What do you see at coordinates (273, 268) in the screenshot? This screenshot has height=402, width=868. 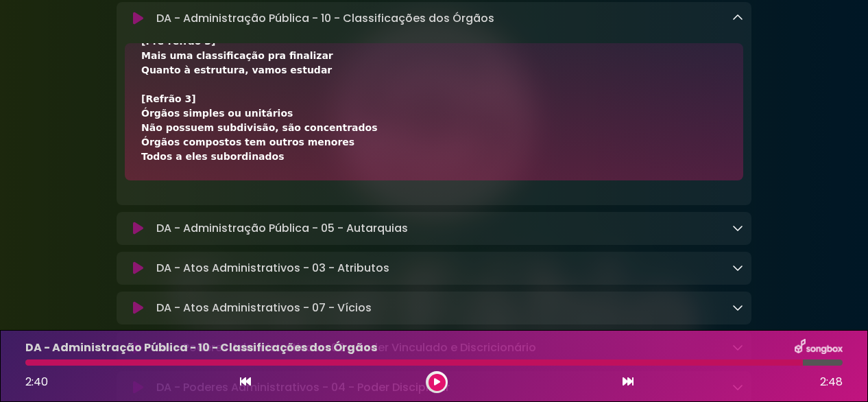 I see `p: DA - Atos Administrativos - 03 - Atributos` at bounding box center [273, 268].